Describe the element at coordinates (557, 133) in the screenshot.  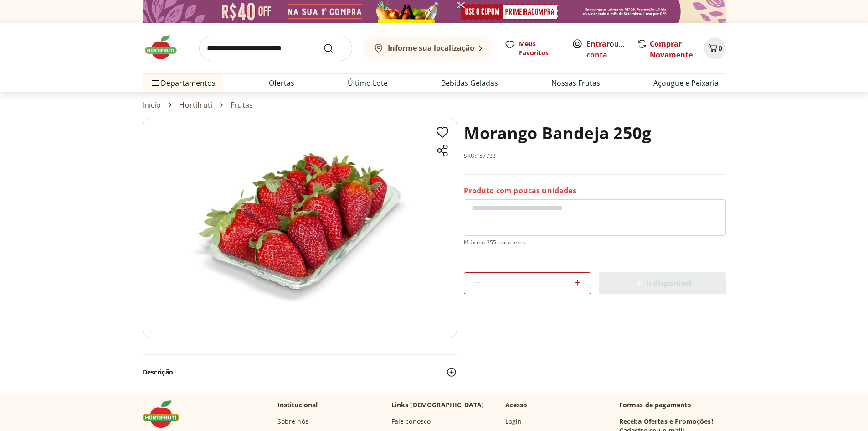
I see `h1: Morango Bandeja 250g` at that location.